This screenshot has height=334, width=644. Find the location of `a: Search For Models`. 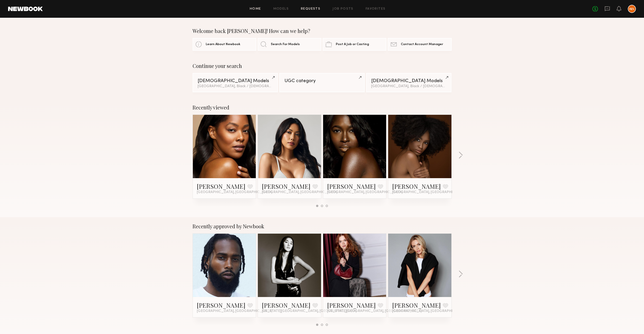

a: Search For Models is located at coordinates (289, 44).